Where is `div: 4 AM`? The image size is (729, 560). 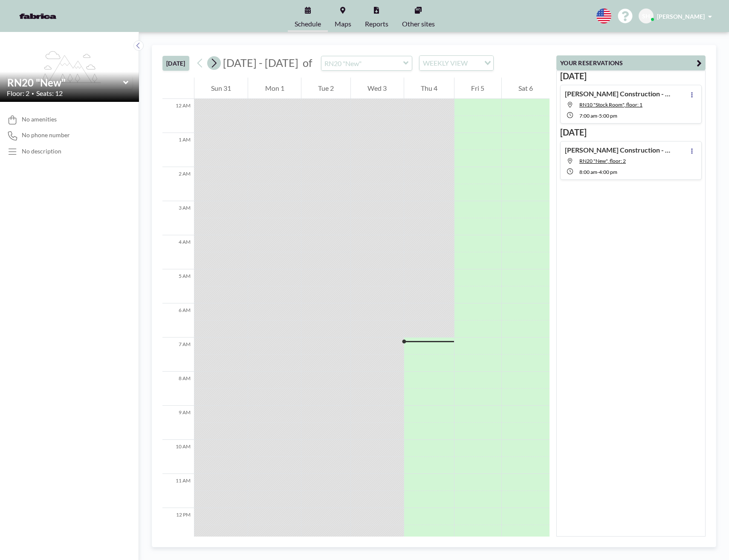 div: 4 AM is located at coordinates (178, 252).